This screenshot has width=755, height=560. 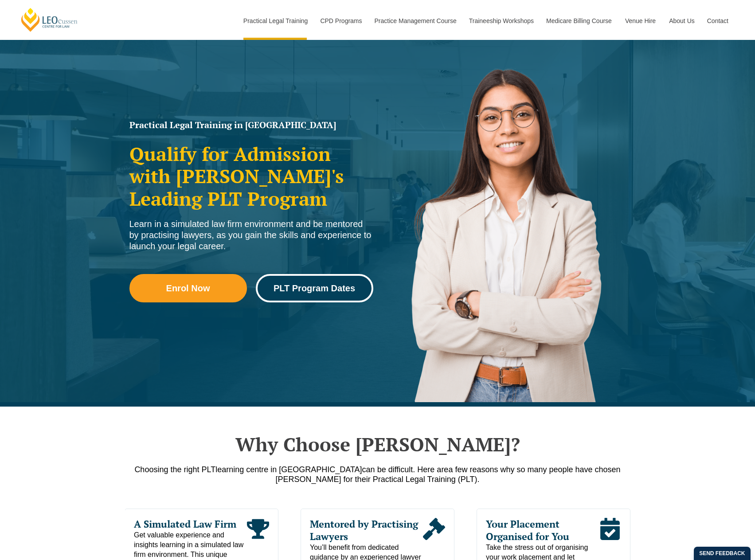 What do you see at coordinates (542, 530) in the screenshot?
I see `span: Your Placement Organised for You` at bounding box center [542, 530].